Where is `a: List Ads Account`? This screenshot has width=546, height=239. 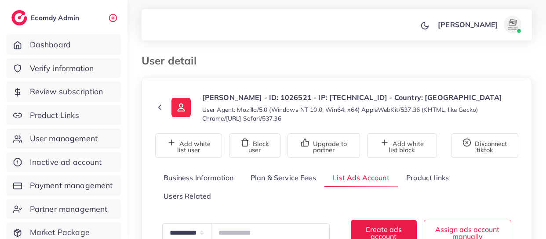
a: List Ads Account is located at coordinates (361, 178).